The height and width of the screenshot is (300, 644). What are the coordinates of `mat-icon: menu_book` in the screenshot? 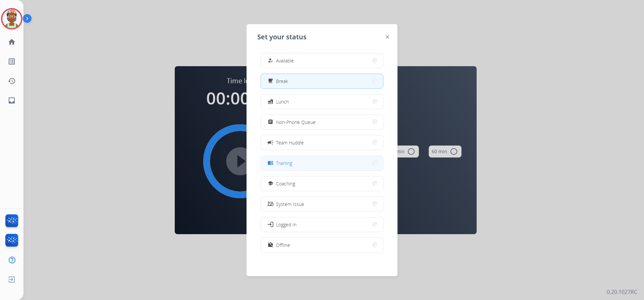 It's located at (270, 163).